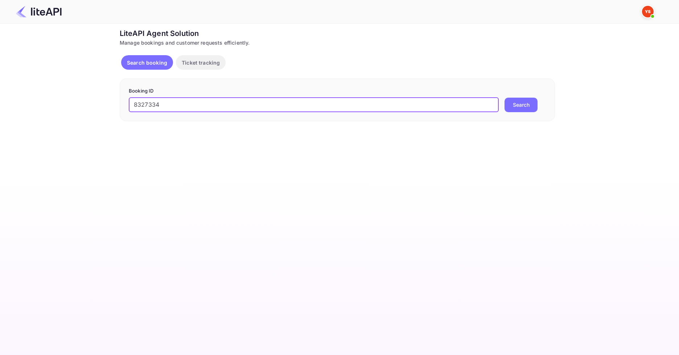 The height and width of the screenshot is (355, 679). What do you see at coordinates (337, 91) in the screenshot?
I see `p: Booking ID` at bounding box center [337, 91].